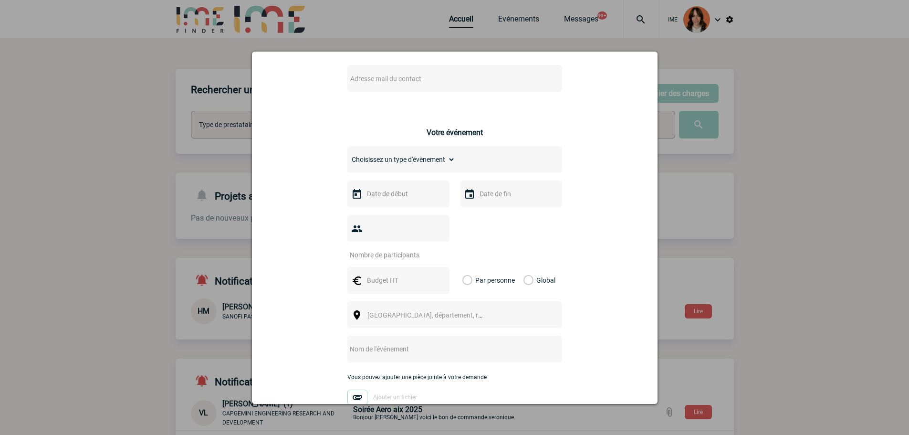  Describe the element at coordinates (526, 280) in the screenshot. I see `label: Global` at that location.